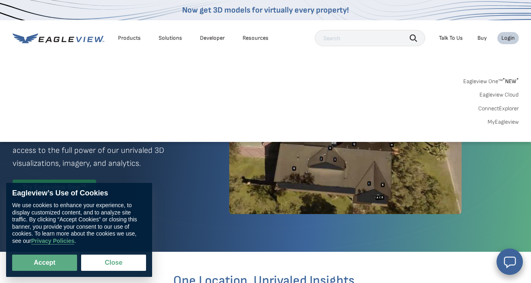  I want to click on div: Try Eagleview One™, so click(54, 187).